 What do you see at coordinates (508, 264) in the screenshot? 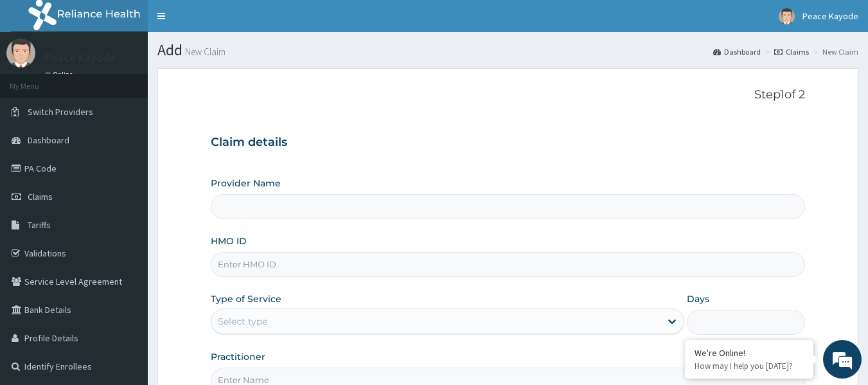
I see `input: Enter HMO ID` at bounding box center [508, 264].